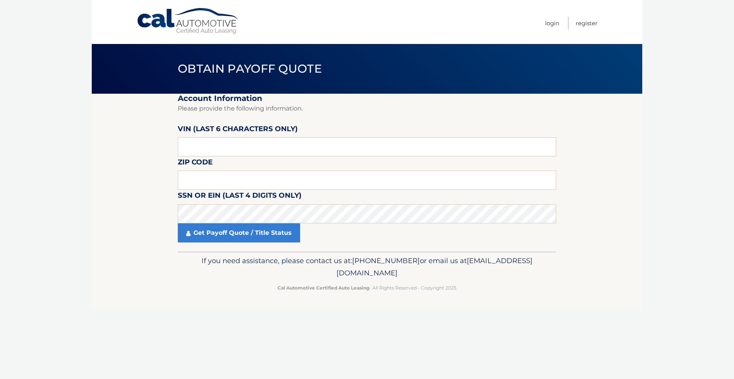 This screenshot has width=734, height=379. I want to click on label: VIN (last 6 characters only), so click(238, 130).